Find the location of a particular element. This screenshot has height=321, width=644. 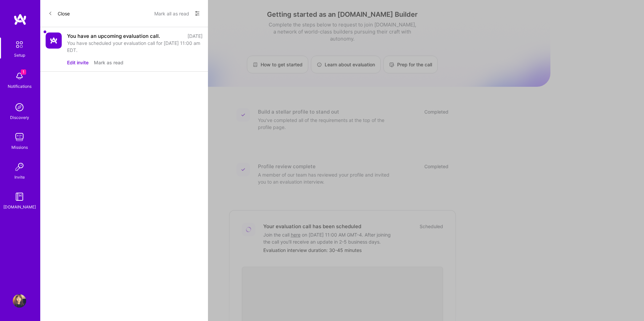

img: guide book is located at coordinates (19, 197).